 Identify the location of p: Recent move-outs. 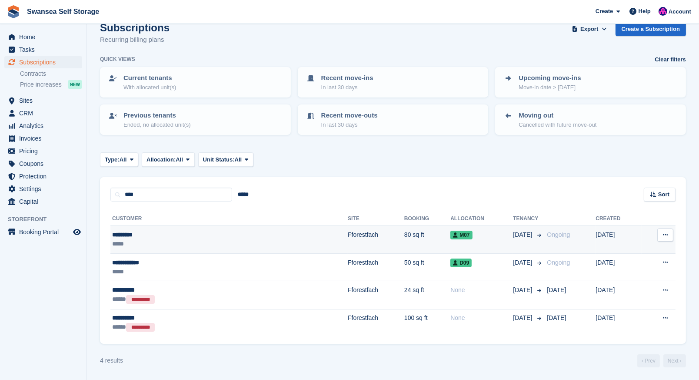
(350, 115).